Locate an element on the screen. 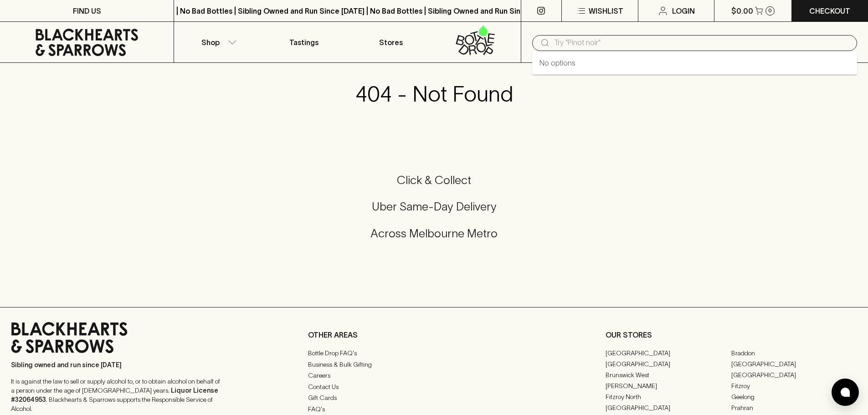 This screenshot has height=415, width=868. div: No options is located at coordinates (695, 63).